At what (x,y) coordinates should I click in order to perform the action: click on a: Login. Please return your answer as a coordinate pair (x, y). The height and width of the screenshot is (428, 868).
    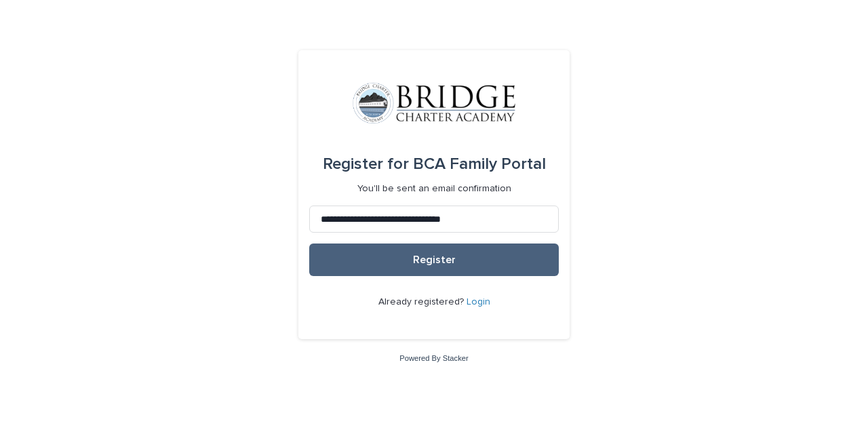
    Looking at the image, I should click on (478, 302).